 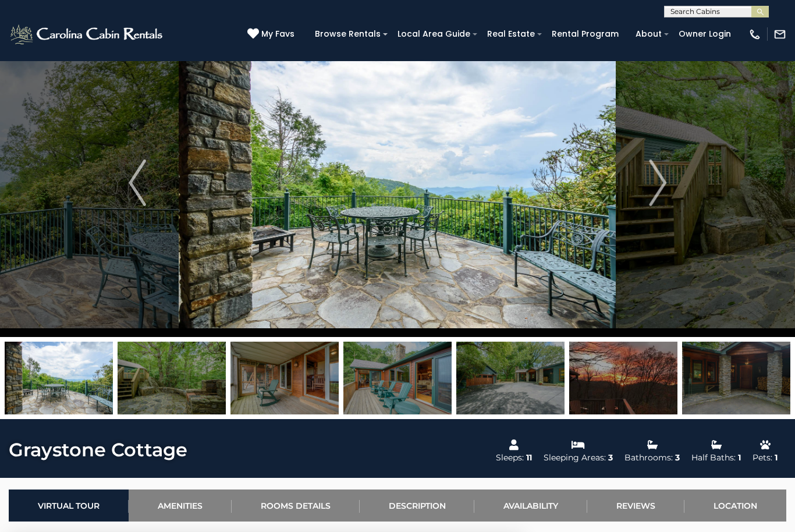 I want to click on img: 163267460, so click(x=398, y=377).